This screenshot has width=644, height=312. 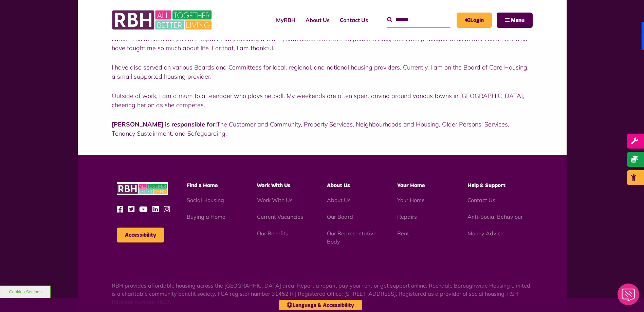 I want to click on input: Search, so click(x=418, y=20).